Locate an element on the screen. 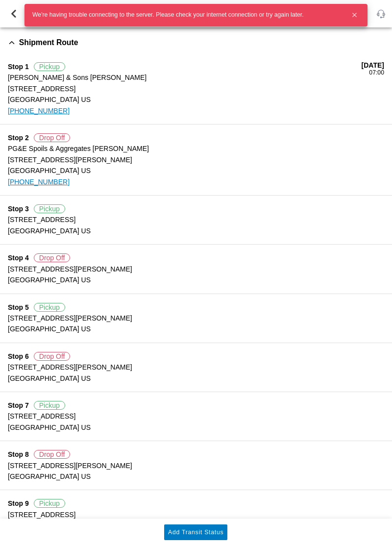 Image resolution: width=392 pixels, height=546 pixels. span: Stop 9 is located at coordinates (18, 504).